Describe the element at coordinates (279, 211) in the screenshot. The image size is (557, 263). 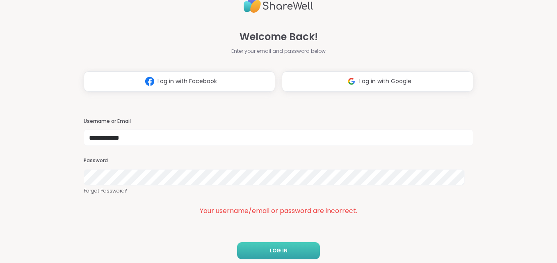
I see `div: Your username/email or password are incorrect.` at that location.